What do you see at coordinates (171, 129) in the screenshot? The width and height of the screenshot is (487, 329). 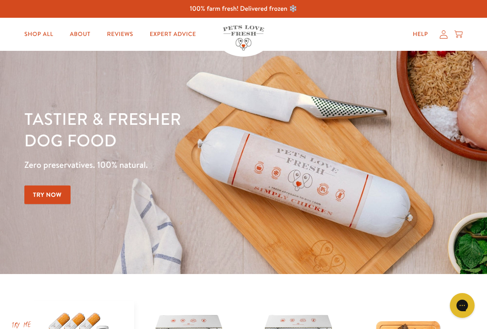 I see `h1: Tastier & fresher dog food` at bounding box center [171, 129].